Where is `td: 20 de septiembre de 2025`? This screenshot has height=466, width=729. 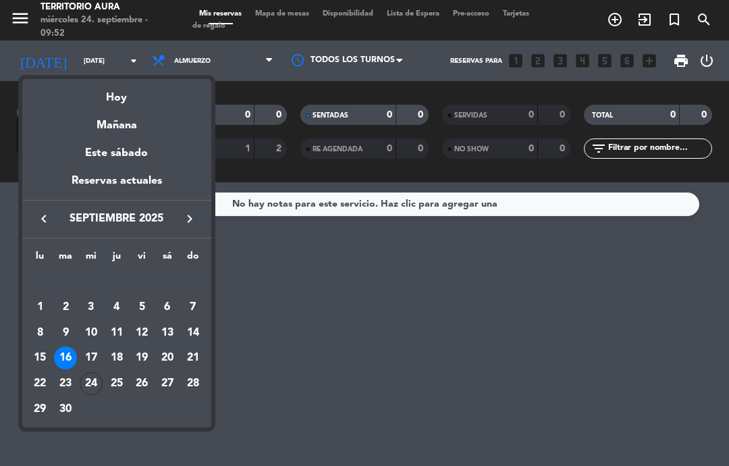
td: 20 de septiembre de 2025 is located at coordinates (167, 358).